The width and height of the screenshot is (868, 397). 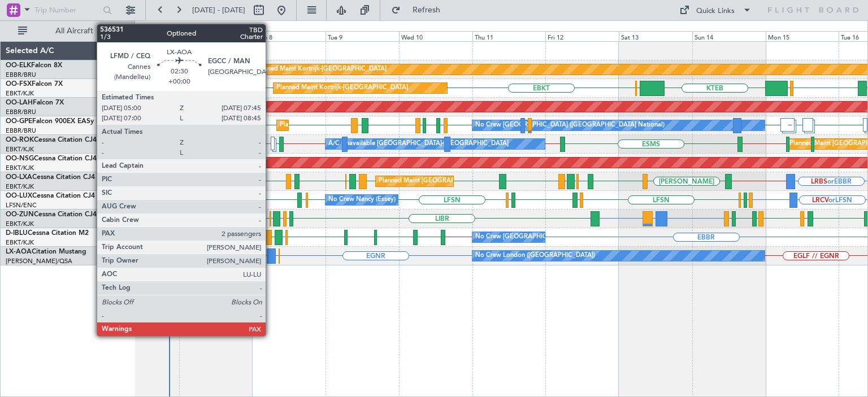 I want to click on div: Thu 11, so click(x=509, y=36).